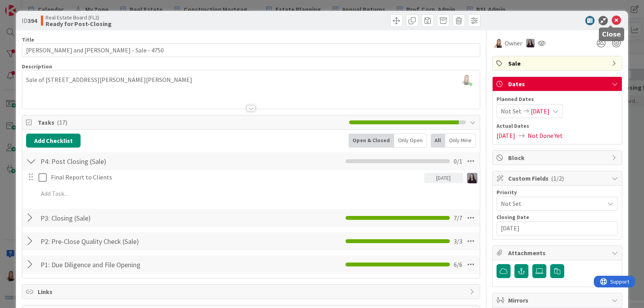  What do you see at coordinates (557, 193) in the screenshot?
I see `div: Priority` at bounding box center [557, 193].